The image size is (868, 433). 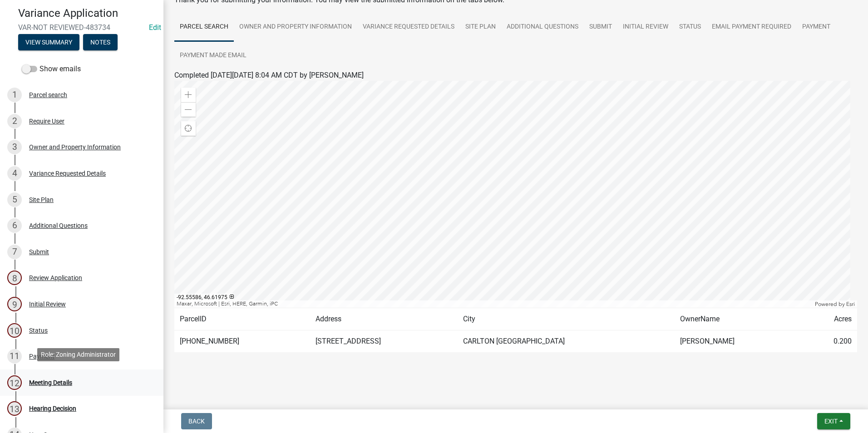 What do you see at coordinates (41, 200) in the screenshot?
I see `div: Site Plan` at bounding box center [41, 200].